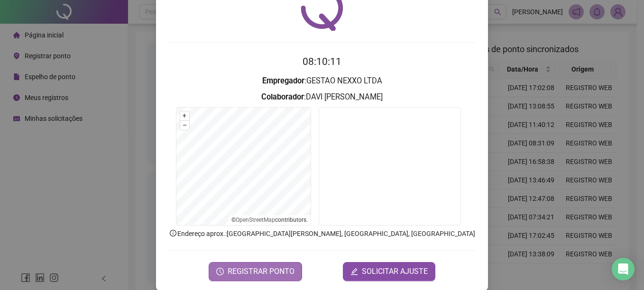 Image resolution: width=644 pixels, height=290 pixels. I want to click on span: REGISTRAR PONTO, so click(261, 271).